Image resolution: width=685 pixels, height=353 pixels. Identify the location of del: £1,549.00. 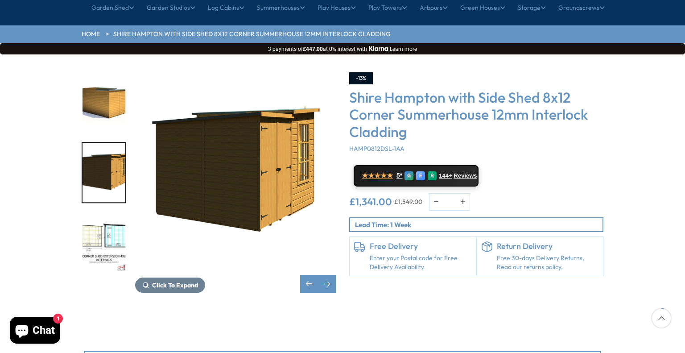
(408, 202).